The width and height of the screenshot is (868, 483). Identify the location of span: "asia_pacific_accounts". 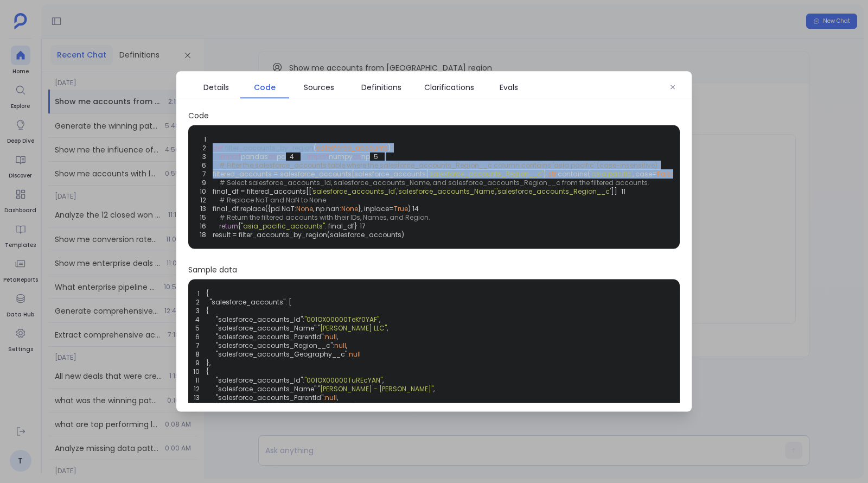
(283, 226).